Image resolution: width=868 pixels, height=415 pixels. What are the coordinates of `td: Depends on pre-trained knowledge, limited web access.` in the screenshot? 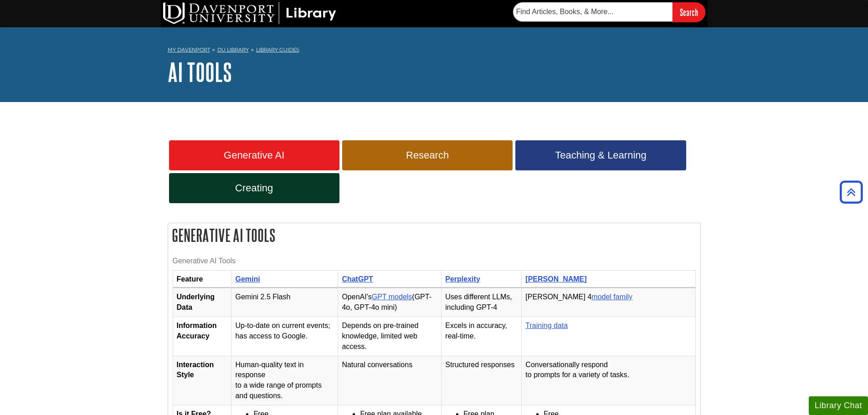 It's located at (390, 337).